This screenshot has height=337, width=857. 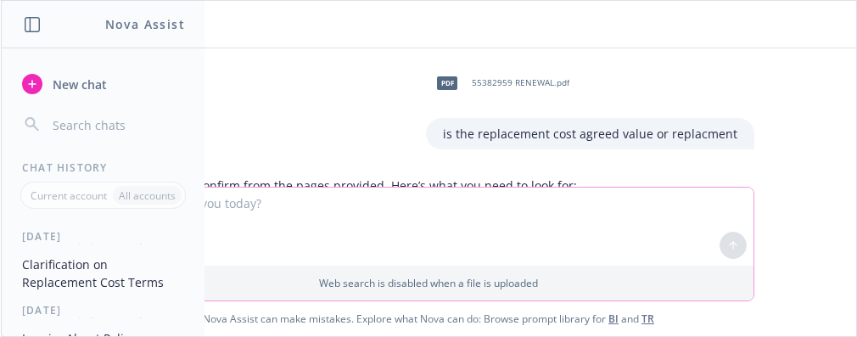 I want to click on div: Chat History, so click(x=103, y=167).